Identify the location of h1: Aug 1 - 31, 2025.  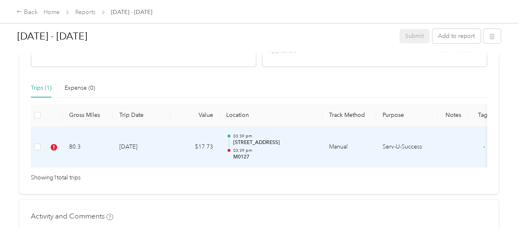
(205, 36).